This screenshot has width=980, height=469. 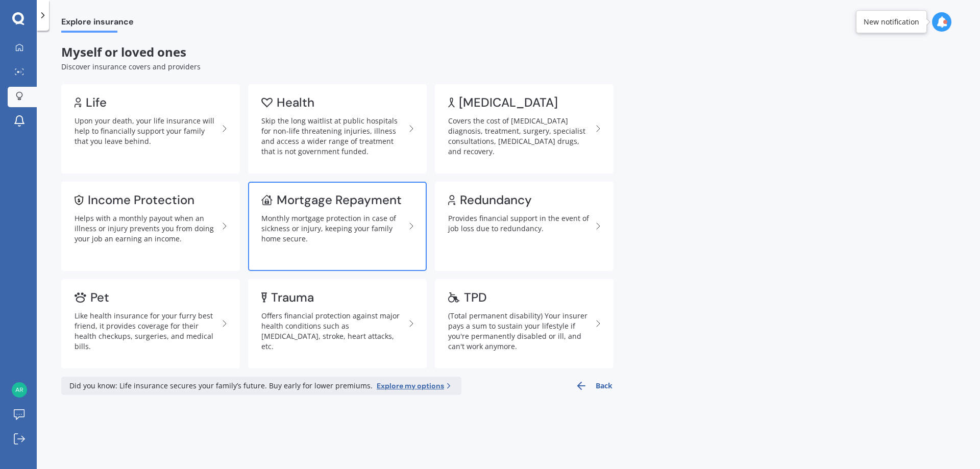 What do you see at coordinates (97, 24) in the screenshot?
I see `span: Explore insurance` at bounding box center [97, 24].